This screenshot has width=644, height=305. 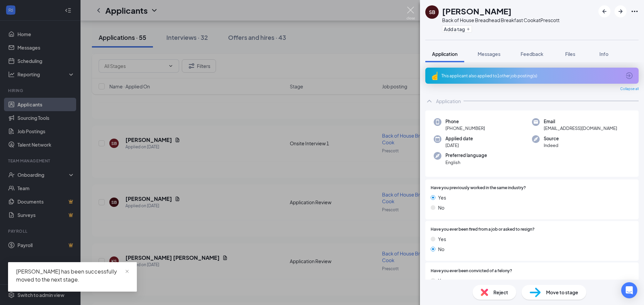 What do you see at coordinates (459, 138) in the screenshot?
I see `span: Applied date` at bounding box center [459, 138].